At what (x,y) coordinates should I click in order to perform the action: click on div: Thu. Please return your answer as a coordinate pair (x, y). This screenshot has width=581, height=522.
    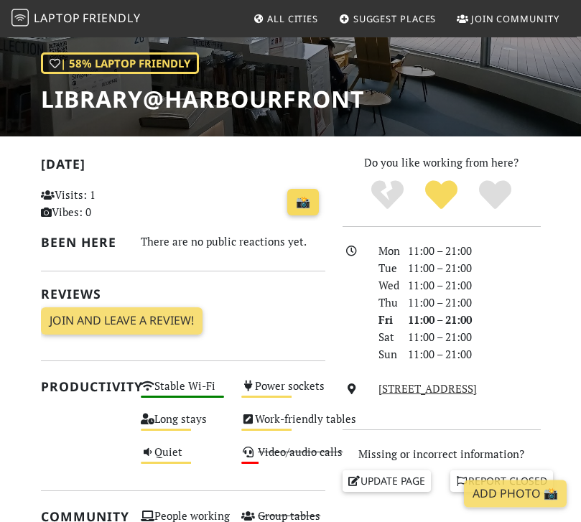
    Looking at the image, I should click on (385, 302).